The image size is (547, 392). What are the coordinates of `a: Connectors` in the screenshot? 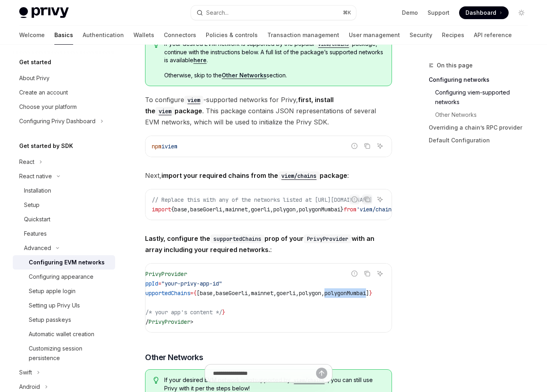 It's located at (180, 35).